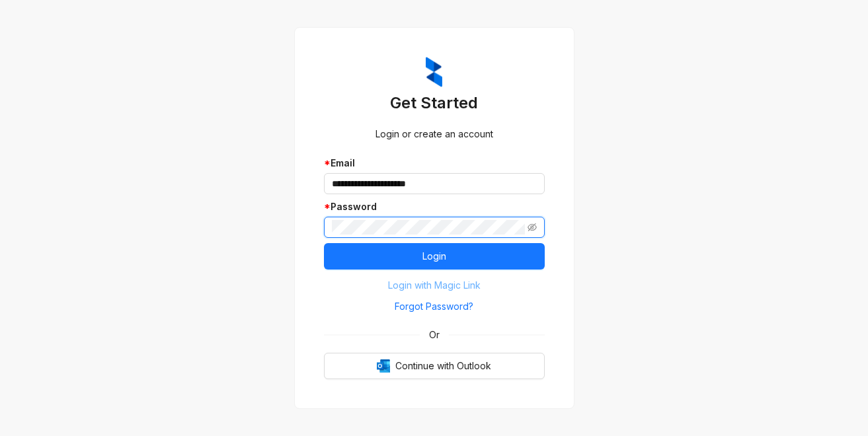  What do you see at coordinates (434, 103) in the screenshot?
I see `h3: Get Started` at bounding box center [434, 103].